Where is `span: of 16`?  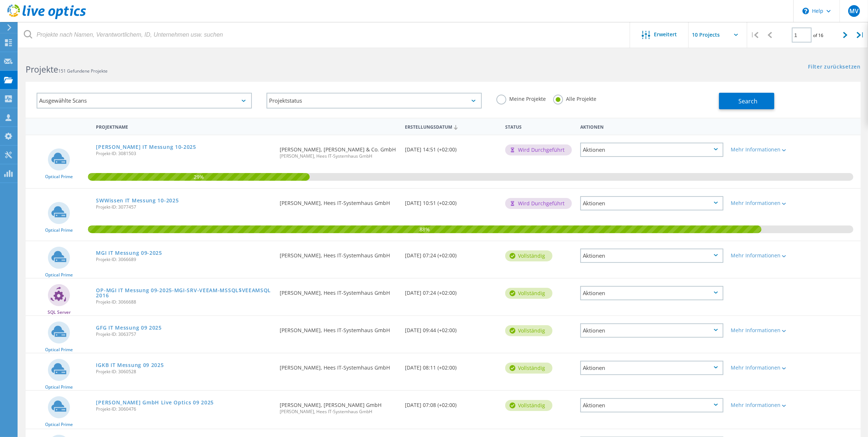
span: of 16 is located at coordinates (818, 35).